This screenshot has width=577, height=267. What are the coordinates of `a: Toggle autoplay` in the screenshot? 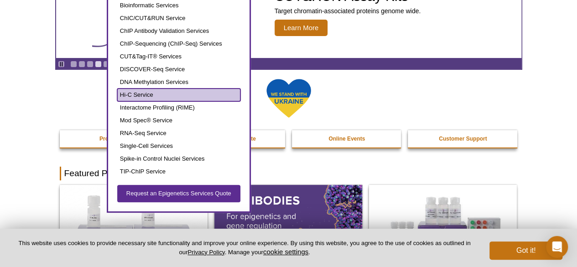 It's located at (61, 64).